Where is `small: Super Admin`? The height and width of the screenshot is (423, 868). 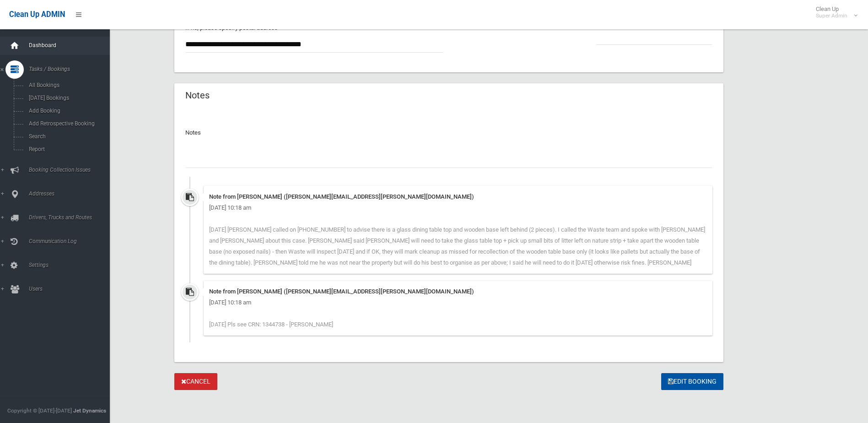 small: Super Admin is located at coordinates (832, 16).